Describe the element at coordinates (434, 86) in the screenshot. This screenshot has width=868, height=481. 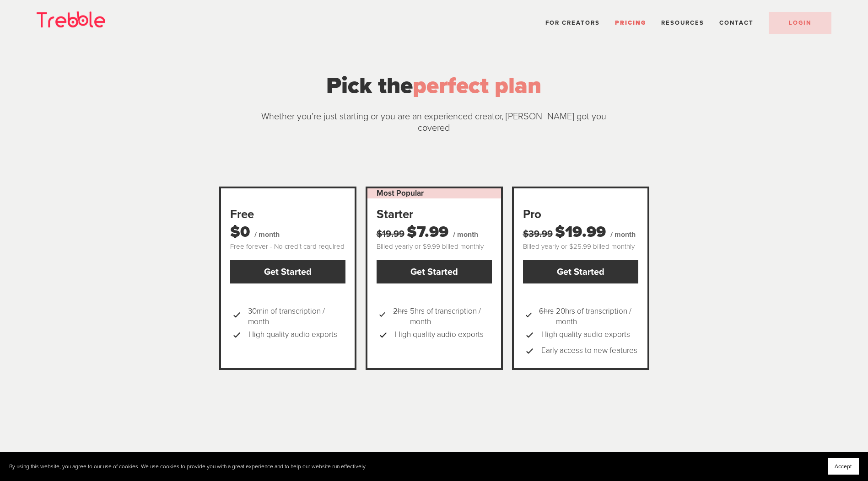
I see `div: Pick the` at that location.